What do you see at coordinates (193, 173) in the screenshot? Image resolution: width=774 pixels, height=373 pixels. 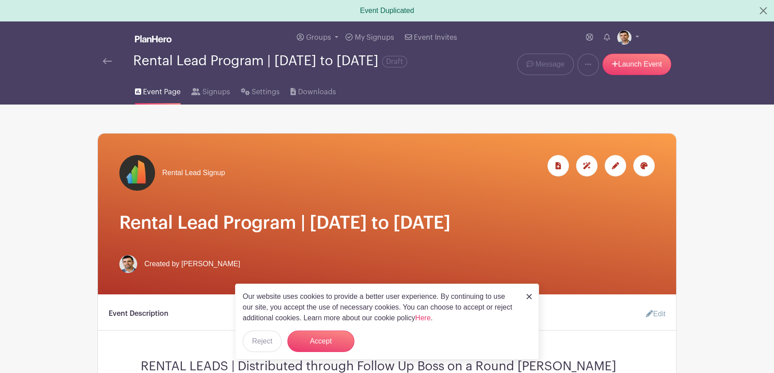 I see `span: Rental Lead Signup` at bounding box center [193, 173].